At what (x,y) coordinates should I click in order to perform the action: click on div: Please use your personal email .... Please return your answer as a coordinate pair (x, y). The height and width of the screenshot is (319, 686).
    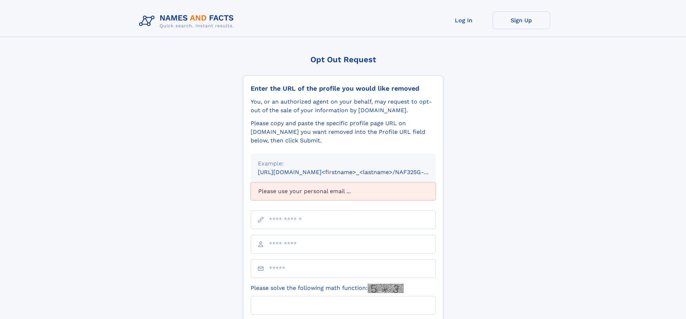
    Looking at the image, I should click on (343, 192).